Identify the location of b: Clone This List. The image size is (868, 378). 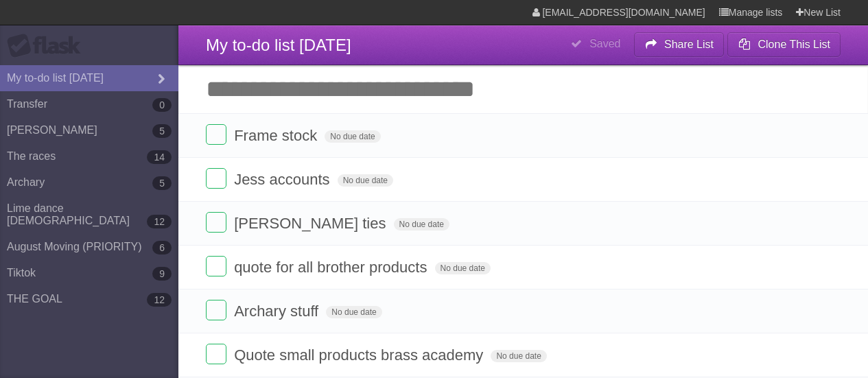
(794, 44).